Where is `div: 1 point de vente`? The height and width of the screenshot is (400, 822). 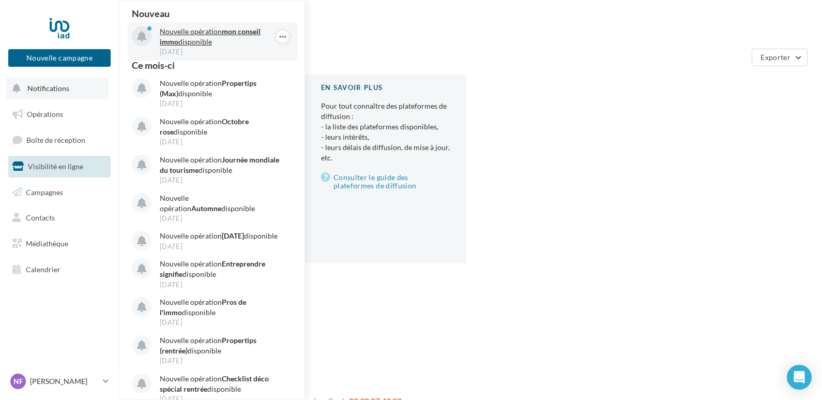
div: 1 point de vente is located at coordinates (440, 57).